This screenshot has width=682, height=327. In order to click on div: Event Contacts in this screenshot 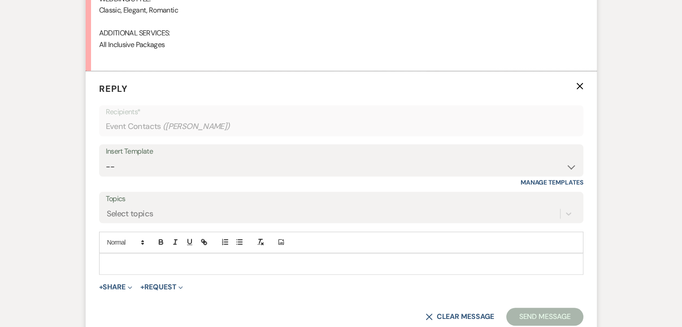, I will do `click(341, 126)`.